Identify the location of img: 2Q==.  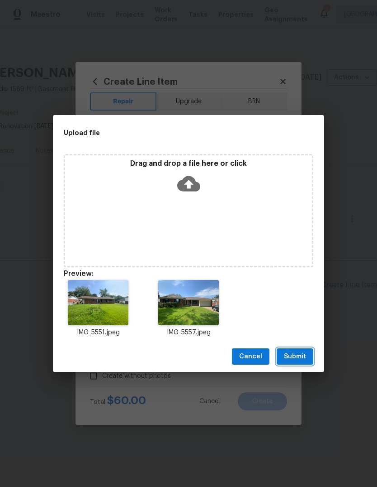
(98, 302).